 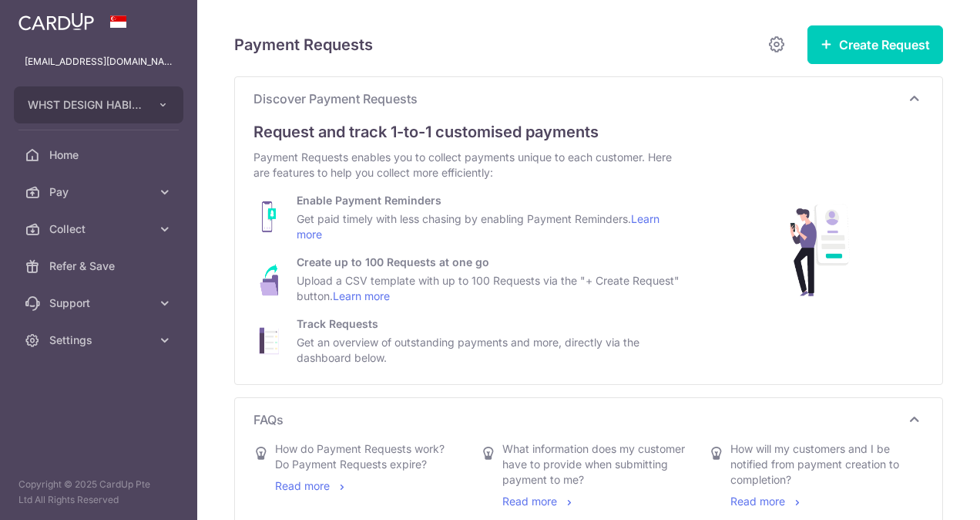 What do you see at coordinates (589, 243) in the screenshot?
I see `div: Discover Payment Requests` at bounding box center [589, 243].